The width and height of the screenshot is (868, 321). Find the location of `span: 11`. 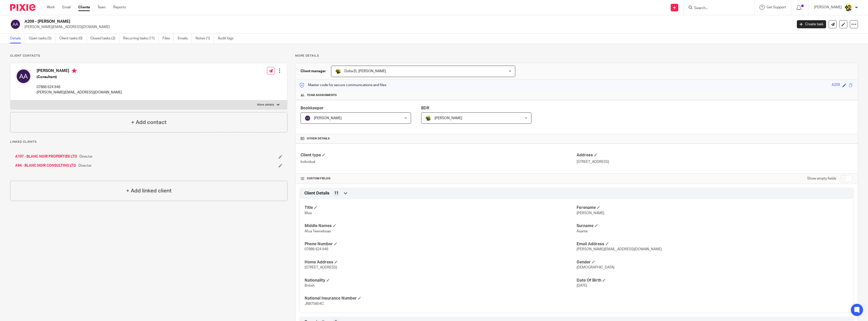

span: 11 is located at coordinates (336, 193).